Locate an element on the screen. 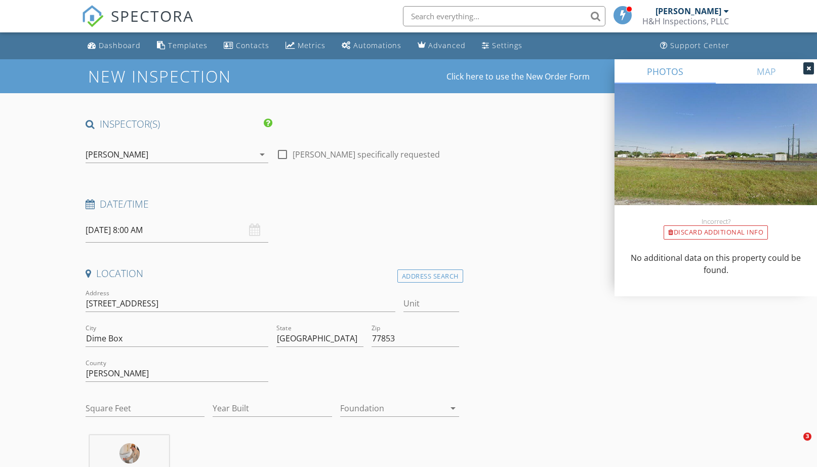 The height and width of the screenshot is (467, 817). div: Advanced is located at coordinates (447, 45).